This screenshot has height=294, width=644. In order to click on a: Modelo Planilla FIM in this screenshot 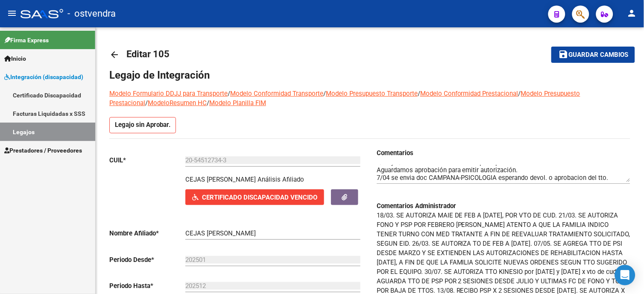, I will do `click(238, 103)`.